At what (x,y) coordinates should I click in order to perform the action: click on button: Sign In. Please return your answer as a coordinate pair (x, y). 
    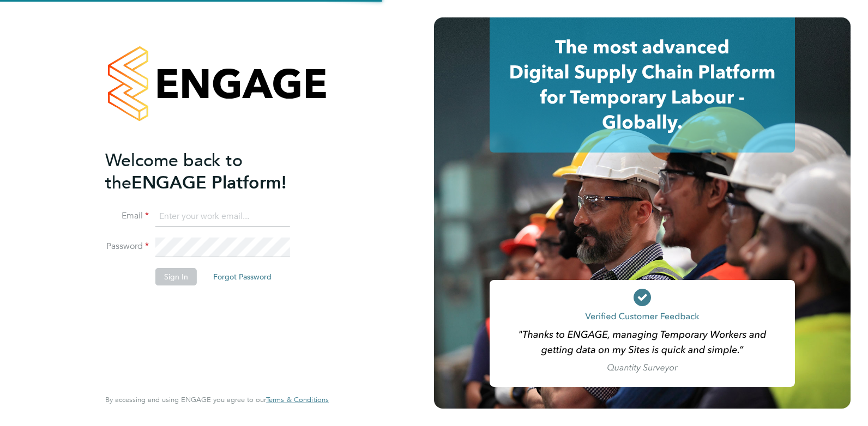
    Looking at the image, I should click on (176, 277).